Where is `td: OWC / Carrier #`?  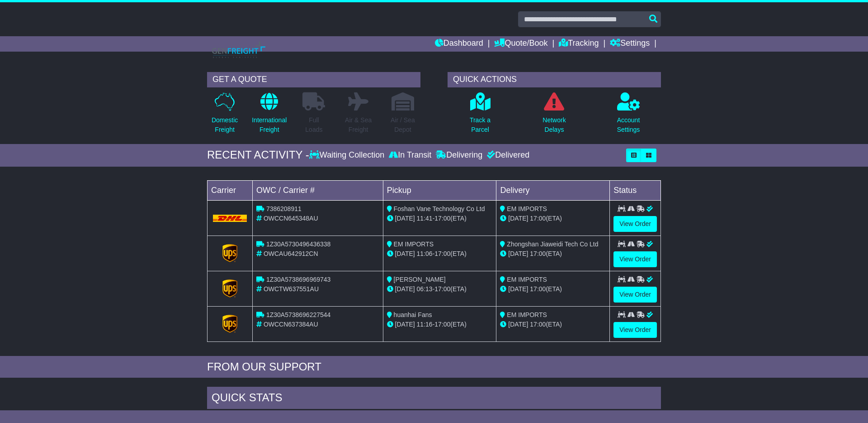 td: OWC / Carrier # is located at coordinates (318, 190).